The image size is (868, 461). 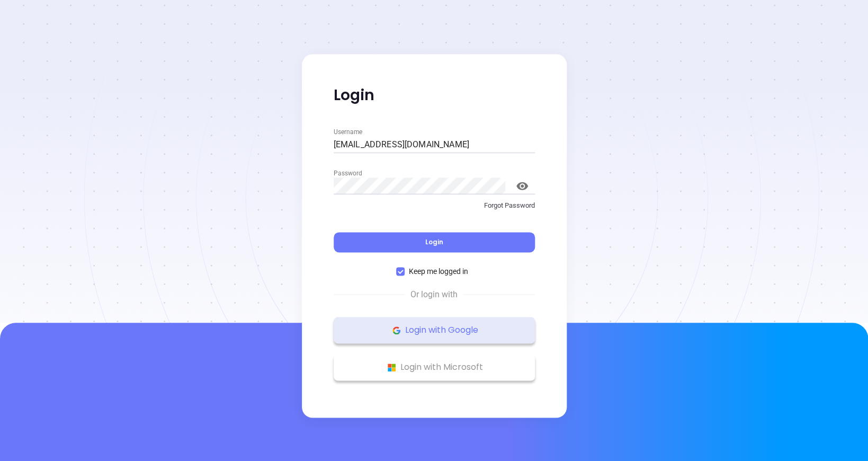 I want to click on a: Forgot Password, so click(x=435, y=210).